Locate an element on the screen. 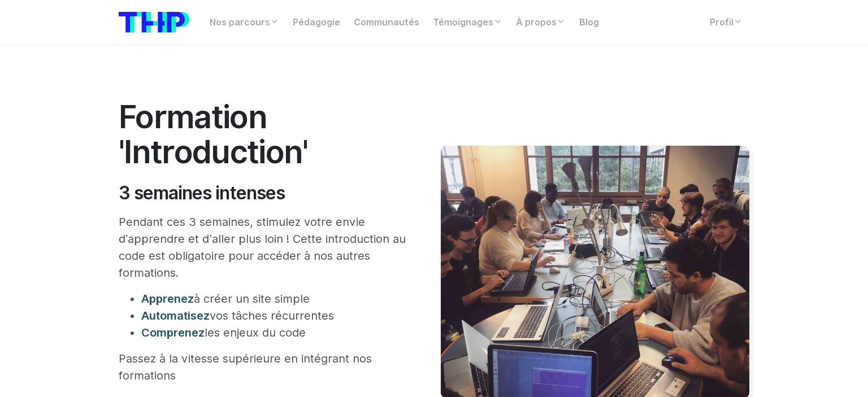 This screenshot has height=397, width=868. a: Témoignages is located at coordinates (467, 23).